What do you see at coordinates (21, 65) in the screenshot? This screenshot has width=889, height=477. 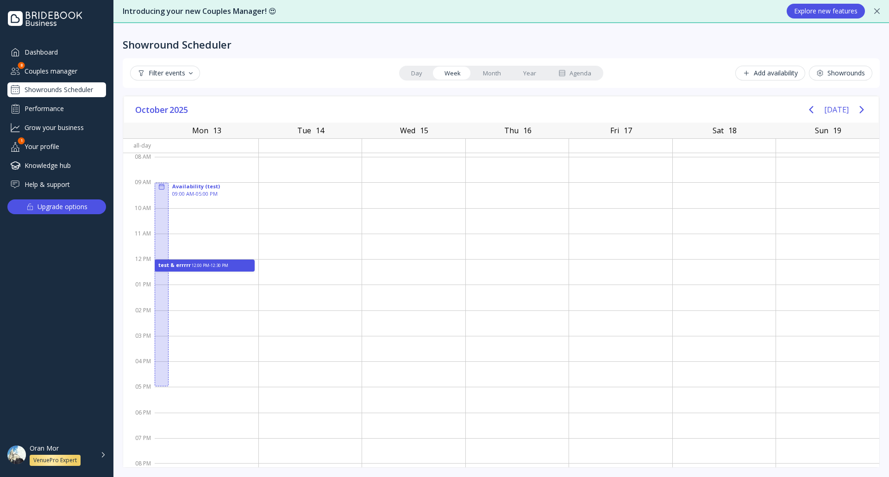 I see `div: 8` at bounding box center [21, 65].